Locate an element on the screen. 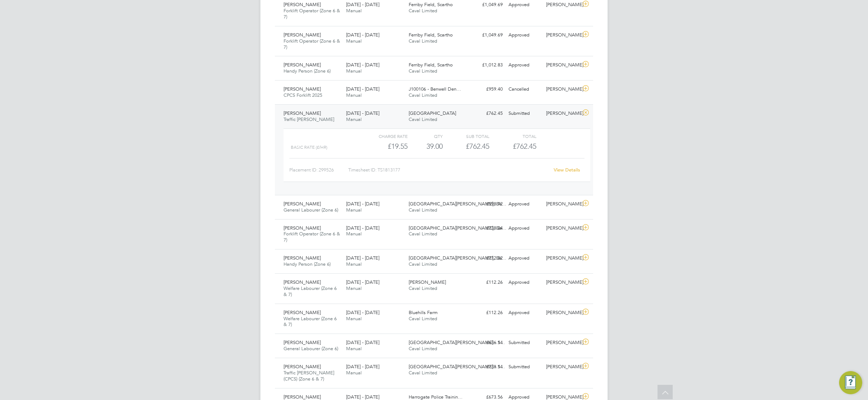 This screenshot has width=868, height=400. div: £738.24 is located at coordinates (487, 228).